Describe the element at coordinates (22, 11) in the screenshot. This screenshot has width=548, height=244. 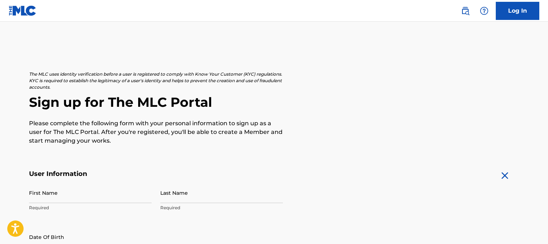
I see `img: MLC Logo` at that location.